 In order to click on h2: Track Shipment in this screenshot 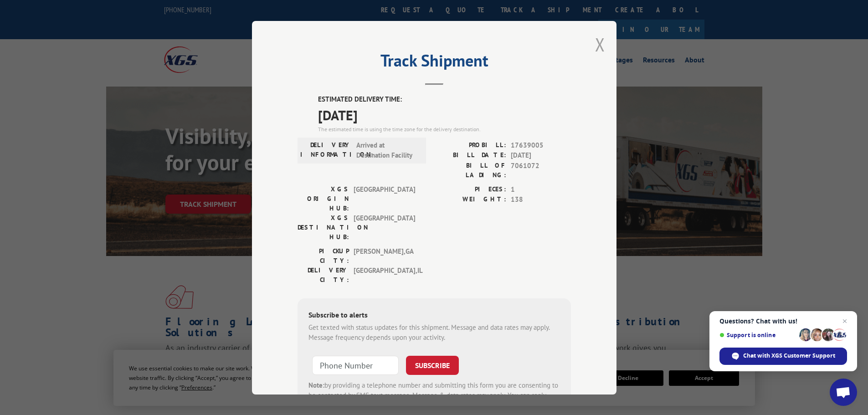, I will do `click(434, 63)`.